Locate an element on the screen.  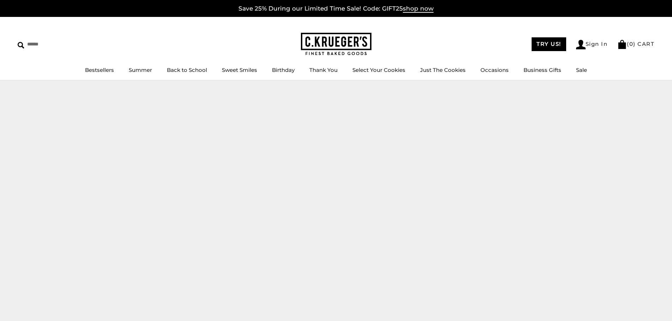
a: Save 25% During our Limited Time Sale! Code: GIFT25shop now is located at coordinates (336, 9).